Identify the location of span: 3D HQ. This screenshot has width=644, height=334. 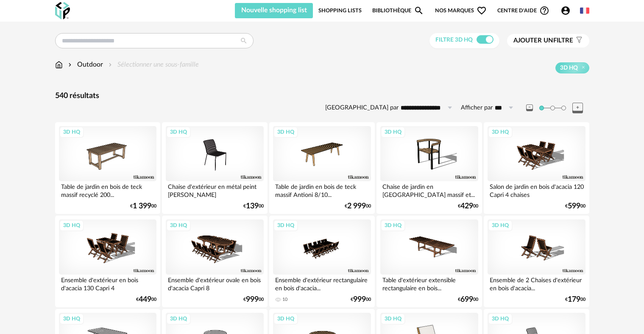
(569, 68).